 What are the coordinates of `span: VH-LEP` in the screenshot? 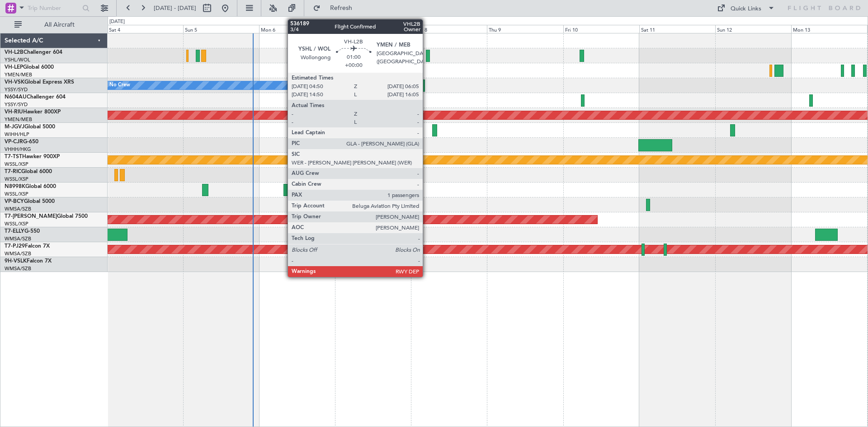 It's located at (13, 67).